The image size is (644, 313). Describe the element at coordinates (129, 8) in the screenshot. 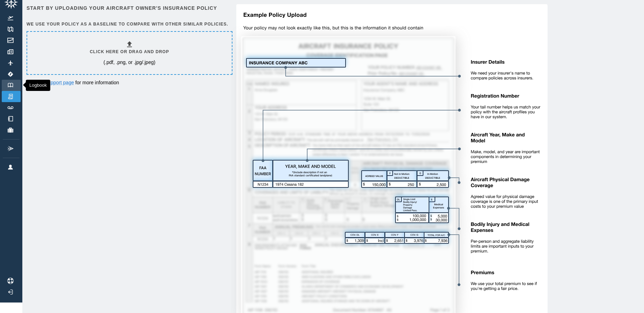

I see `h6: Start by uploading your aircraft owner's insurance policy` at that location.